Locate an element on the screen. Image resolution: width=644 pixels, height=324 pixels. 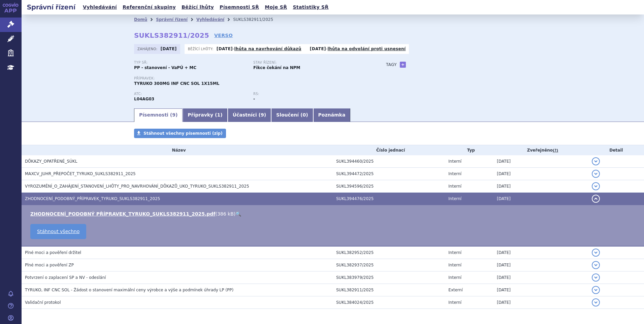
a: Písemnosti SŘ is located at coordinates (239, 7).